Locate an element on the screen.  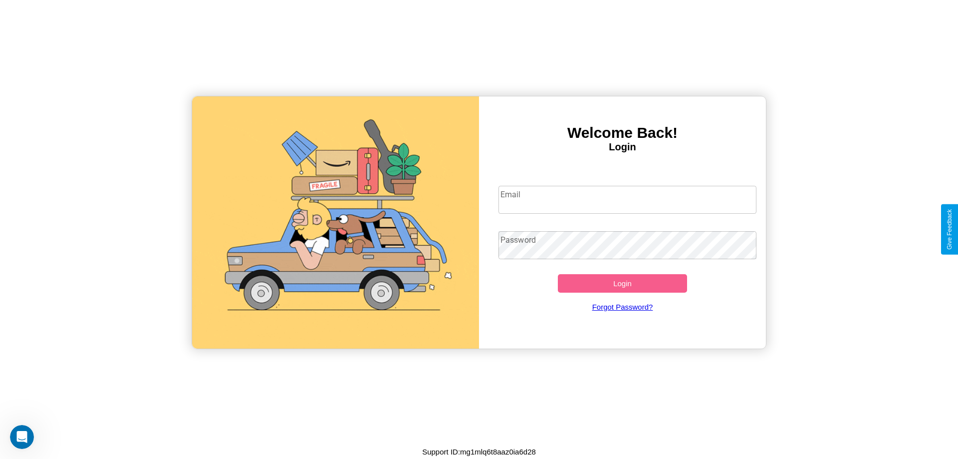
img: gif is located at coordinates (335, 222).